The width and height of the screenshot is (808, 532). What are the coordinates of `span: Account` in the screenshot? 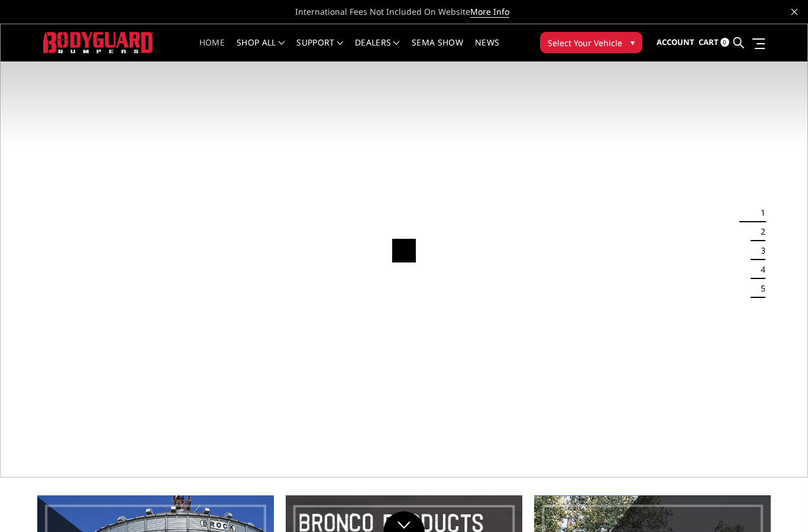 It's located at (675, 42).